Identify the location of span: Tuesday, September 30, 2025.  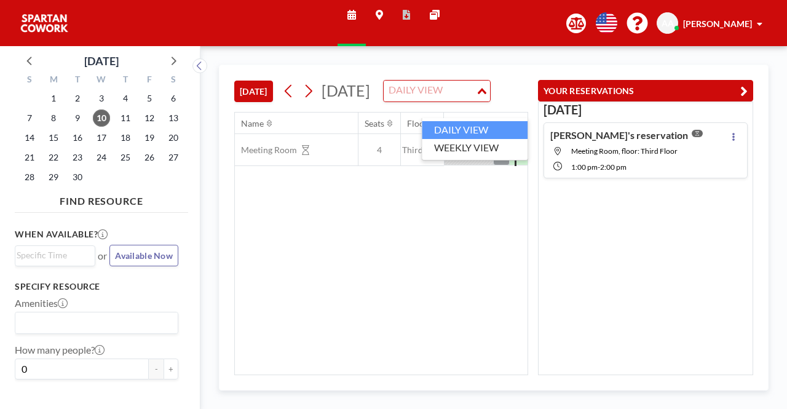
(78, 177).